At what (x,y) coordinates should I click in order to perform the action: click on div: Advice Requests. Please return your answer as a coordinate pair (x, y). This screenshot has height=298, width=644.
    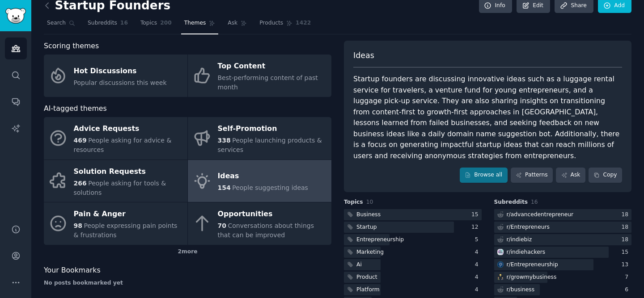
    Looking at the image, I should click on (129, 129).